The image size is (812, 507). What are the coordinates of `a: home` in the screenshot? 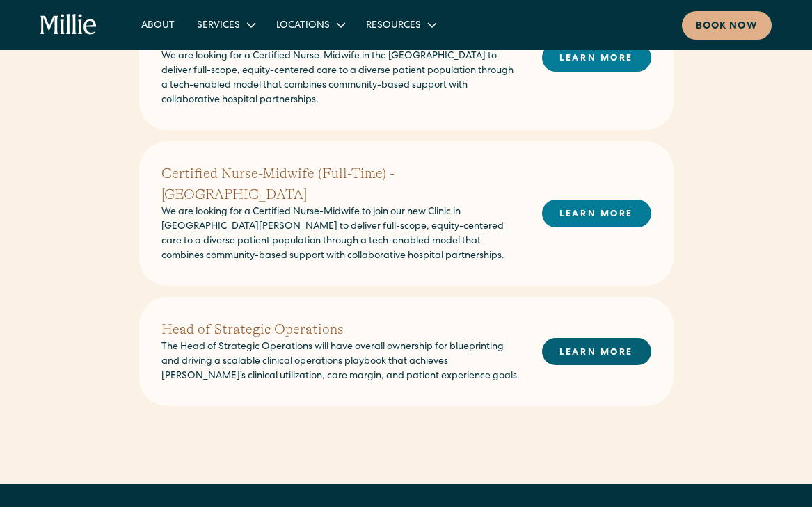 It's located at (68, 25).